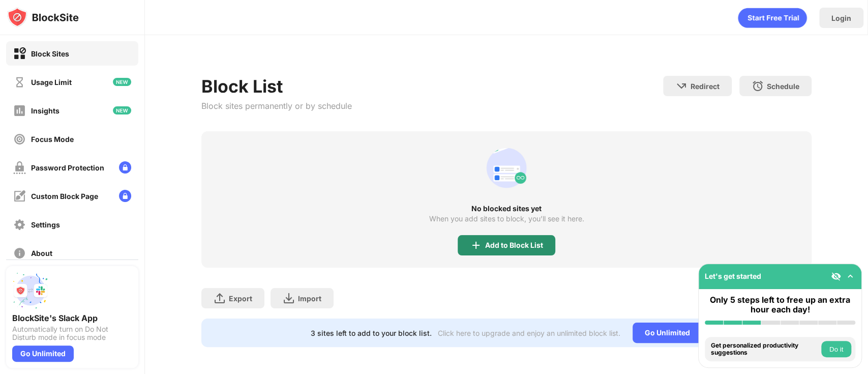 The width and height of the screenshot is (868, 374). Describe the element at coordinates (72, 333) in the screenshot. I see `div: Automatically turn on Do Not Disturb mode in focus mode` at that location.